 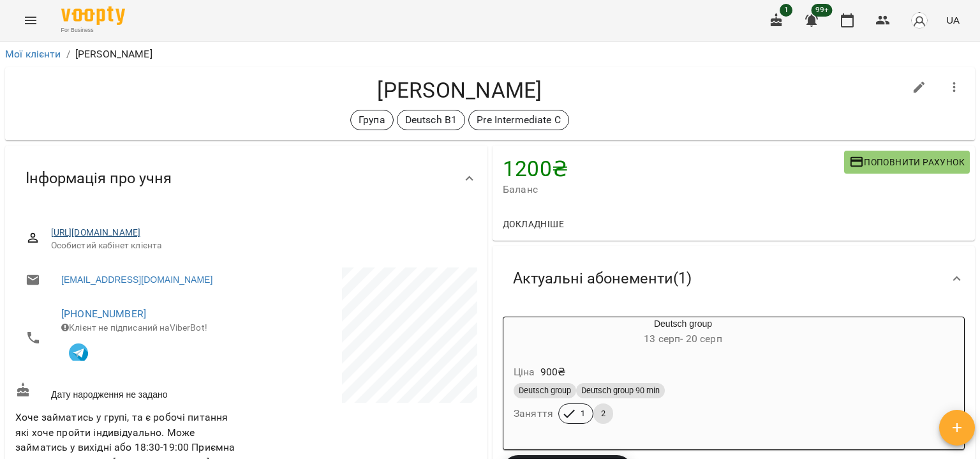 What do you see at coordinates (534, 224) in the screenshot?
I see `span: Докладніше` at bounding box center [534, 224].